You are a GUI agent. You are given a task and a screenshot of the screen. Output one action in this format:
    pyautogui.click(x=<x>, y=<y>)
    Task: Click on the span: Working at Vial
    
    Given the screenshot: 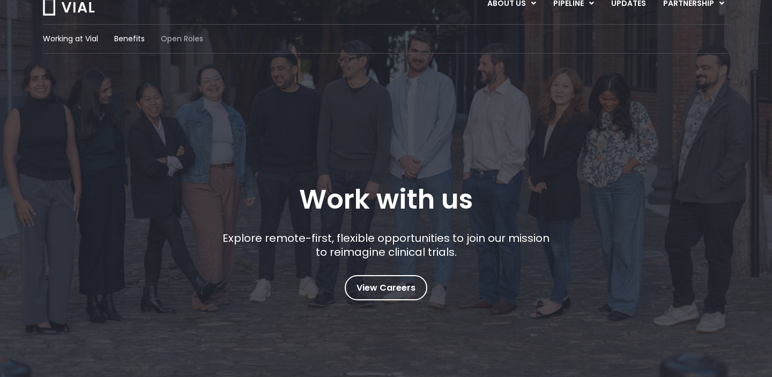 What is the action you would take?
    pyautogui.click(x=70, y=39)
    